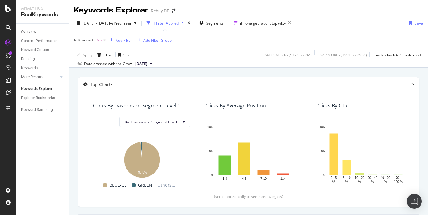  Describe the element at coordinates (398, 55) in the screenshot. I see `div: Switch back to Simple mode` at that location.